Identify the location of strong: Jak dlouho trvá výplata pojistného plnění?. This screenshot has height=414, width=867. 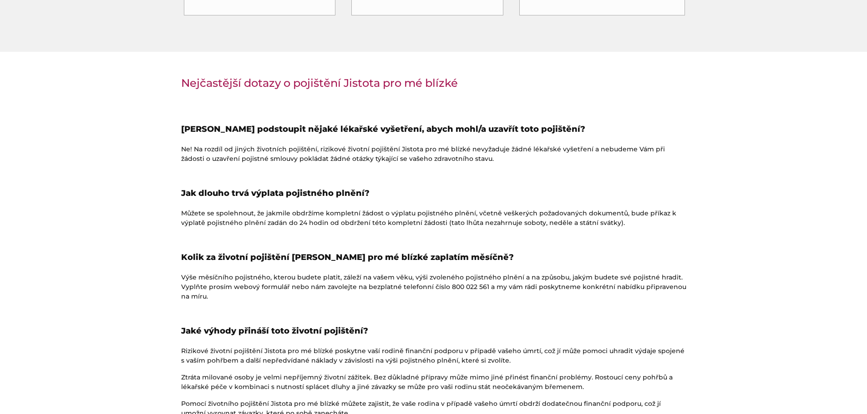
(275, 193).